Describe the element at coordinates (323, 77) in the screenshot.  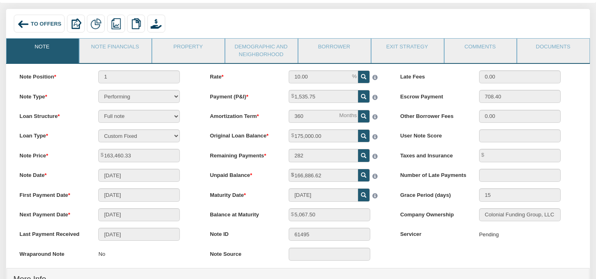
I see `input: This field can contain only numeric characters` at that location.